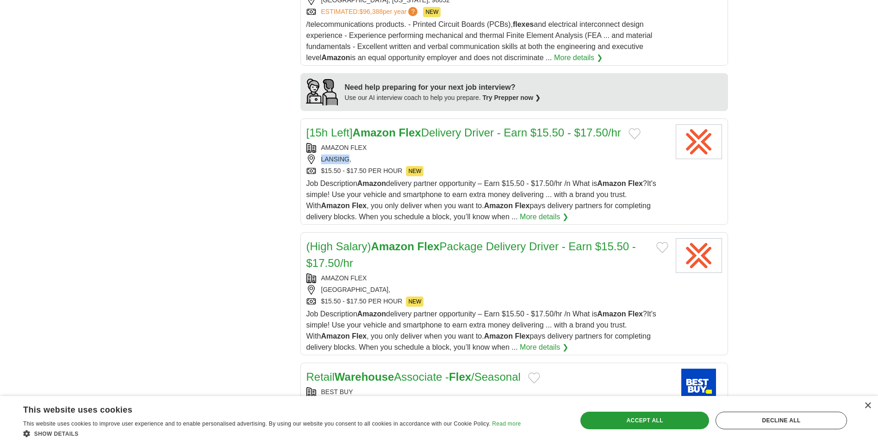  Describe the element at coordinates (523, 24) in the screenshot. I see `strong: flexes` at that location.